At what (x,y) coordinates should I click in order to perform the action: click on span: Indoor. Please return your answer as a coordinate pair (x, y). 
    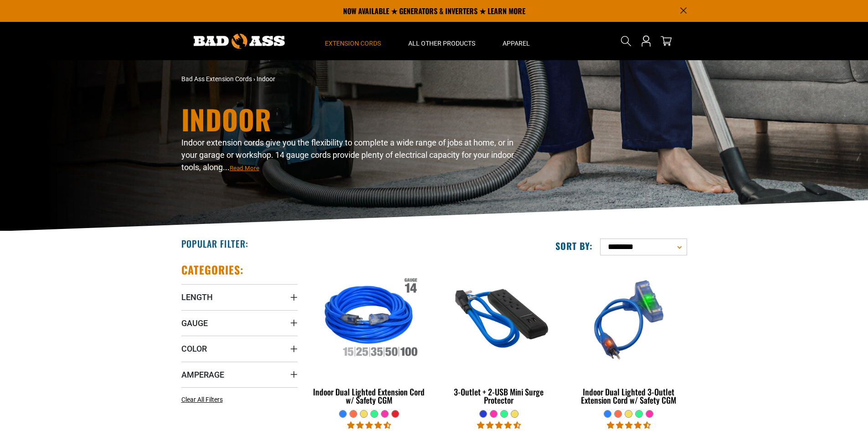
    Looking at the image, I should click on (266, 79).